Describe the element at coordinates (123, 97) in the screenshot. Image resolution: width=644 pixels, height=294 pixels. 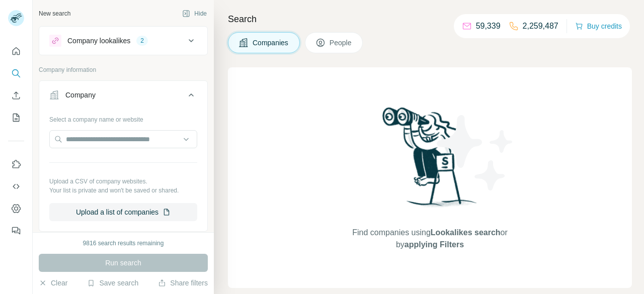
I see `button: Company` at that location.